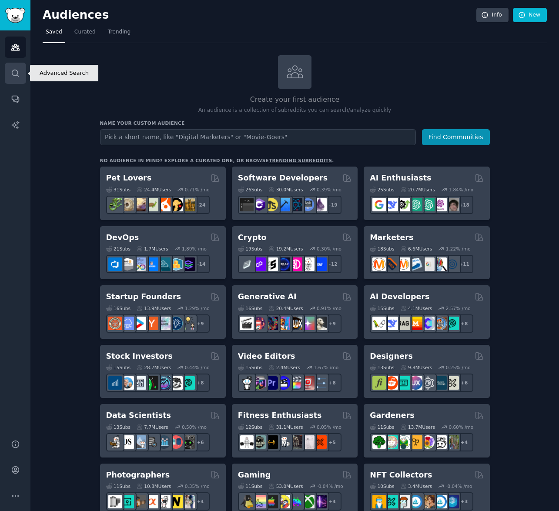  Describe the element at coordinates (200, 264) in the screenshot. I see `div: + 14` at that location.